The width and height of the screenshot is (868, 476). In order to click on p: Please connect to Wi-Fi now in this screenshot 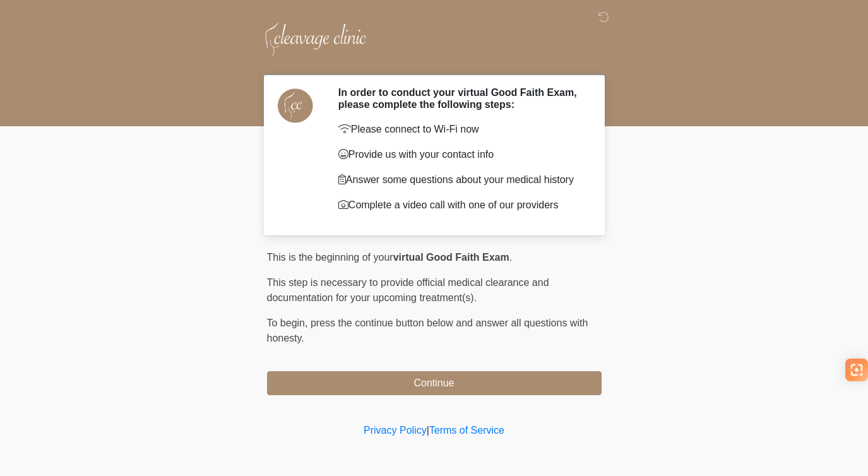, I will do `click(461, 129)`.